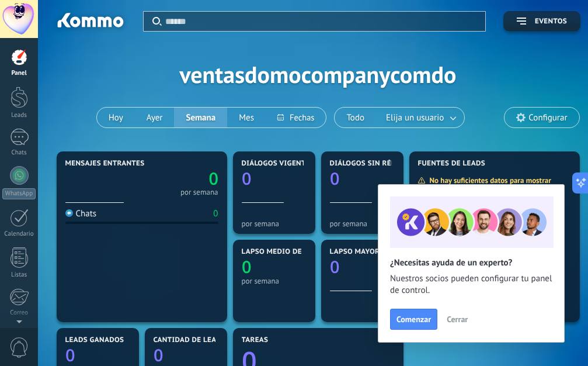 The image size is (588, 366). What do you see at coordinates (255, 340) in the screenshot?
I see `span: Tareas` at bounding box center [255, 340].